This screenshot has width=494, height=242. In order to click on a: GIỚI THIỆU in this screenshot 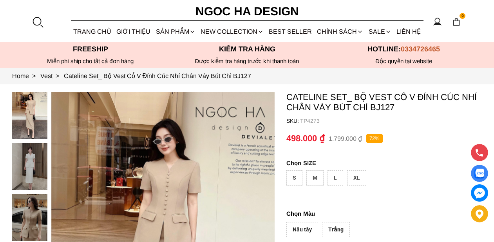, I will do `click(134, 31)`.